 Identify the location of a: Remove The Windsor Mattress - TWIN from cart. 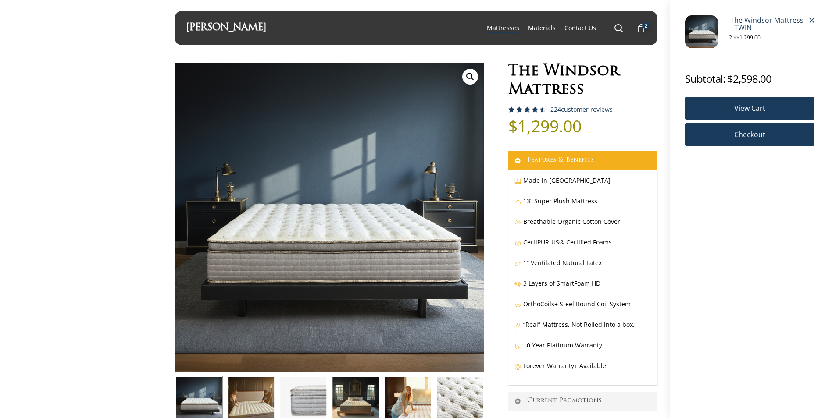
(811, 20).